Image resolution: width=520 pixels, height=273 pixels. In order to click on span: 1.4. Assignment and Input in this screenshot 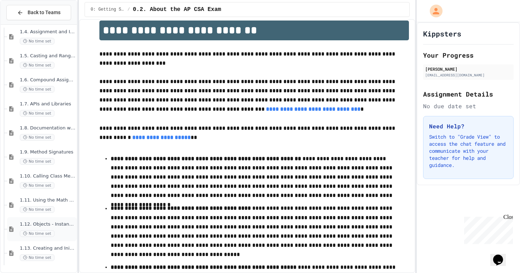, I will do `click(47, 32)`.